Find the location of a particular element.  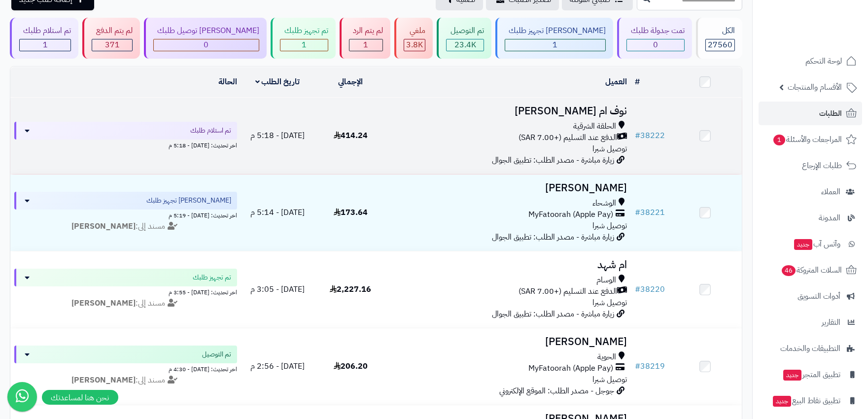

span: 206.20 is located at coordinates (350, 366).